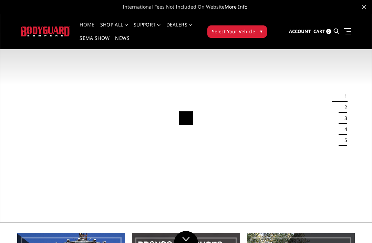 The width and height of the screenshot is (372, 243). What do you see at coordinates (122, 42) in the screenshot?
I see `a: News` at bounding box center [122, 42].